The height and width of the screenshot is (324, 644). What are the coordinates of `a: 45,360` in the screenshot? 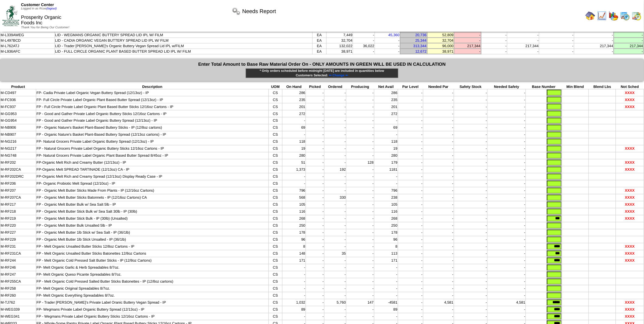 It's located at (394, 35).